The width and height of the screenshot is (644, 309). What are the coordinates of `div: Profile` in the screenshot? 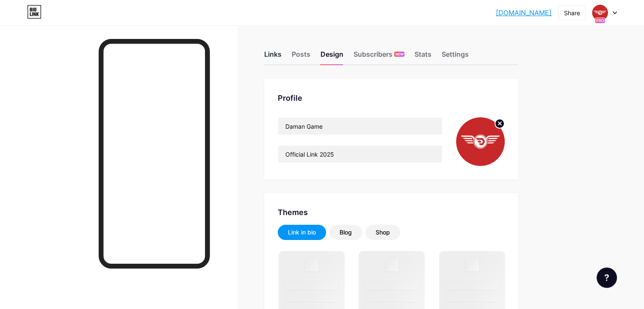 It's located at (391, 98).